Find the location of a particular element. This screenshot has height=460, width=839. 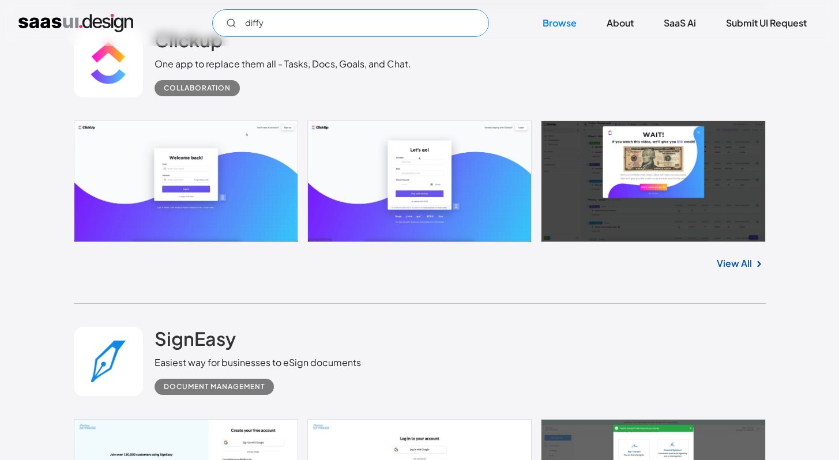

a: View All is located at coordinates (734, 263).